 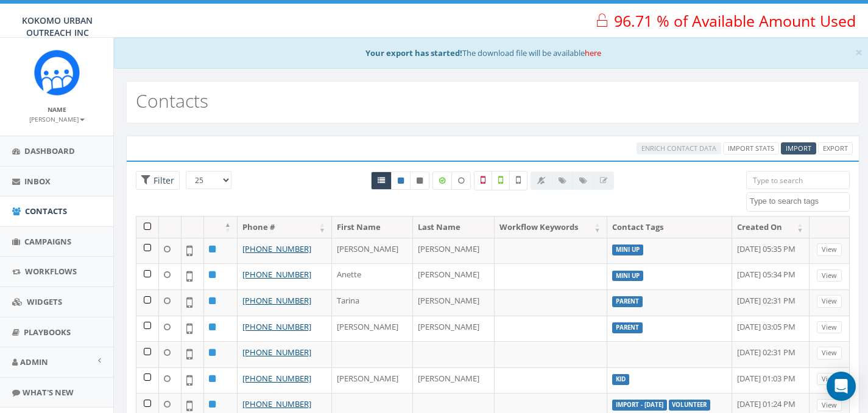 What do you see at coordinates (45, 302) in the screenshot?
I see `span: Widgets` at bounding box center [45, 302].